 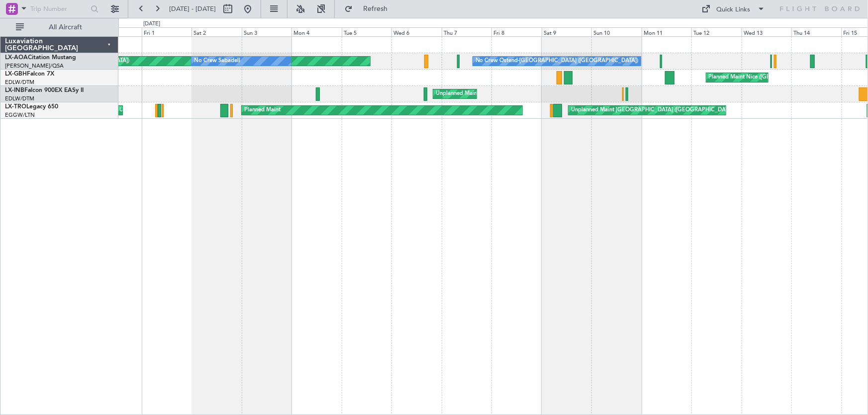 I want to click on a: LX-INBFalcon 900EX EASy II, so click(x=44, y=90).